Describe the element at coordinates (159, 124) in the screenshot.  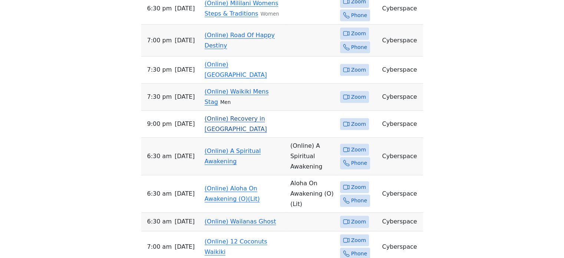
I see `span: 9:00 PM` at that location.